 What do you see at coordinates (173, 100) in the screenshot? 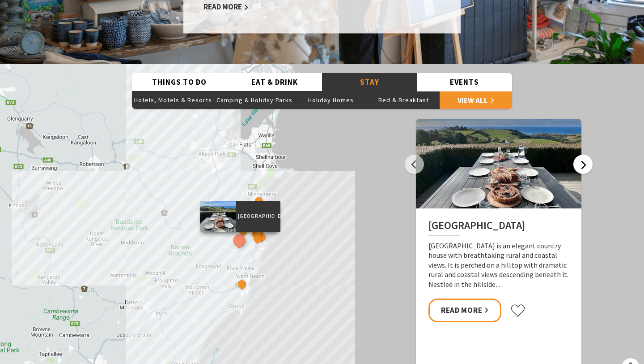
I see `button: Hotels, Motels & Resorts` at bounding box center [173, 100].